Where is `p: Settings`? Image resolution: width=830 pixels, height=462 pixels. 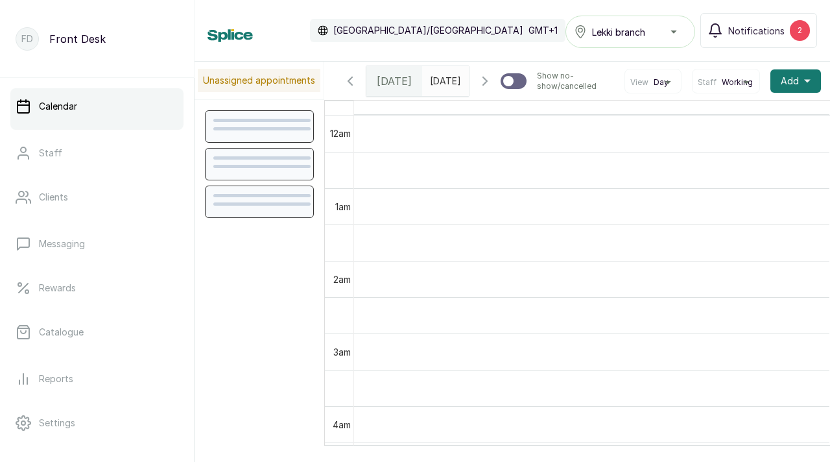
p: Settings is located at coordinates (57, 423).